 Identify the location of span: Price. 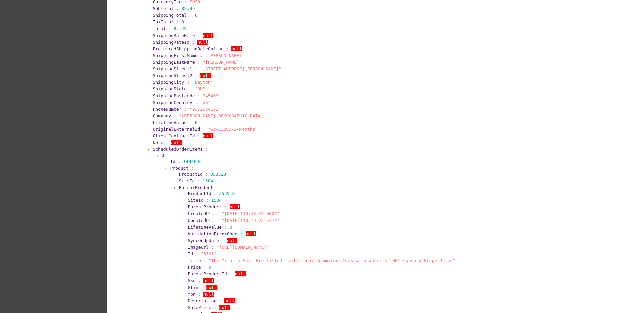
(194, 267).